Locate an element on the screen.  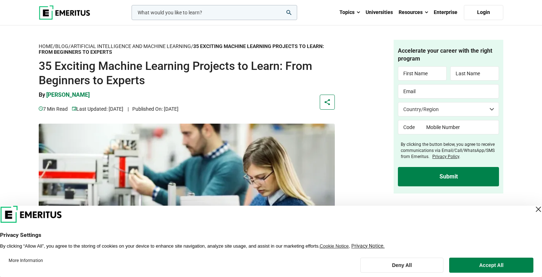
label: By clicking the button below, you agree to receive communications via Email/Call/WhatsApp/SMS fro... is located at coordinates (450, 151).